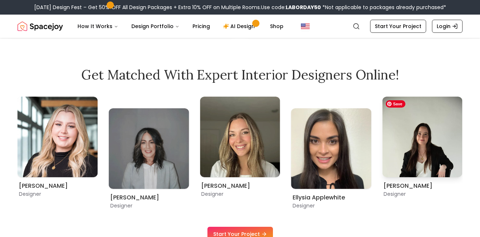  Describe the element at coordinates (149, 152) in the screenshot. I see `div: 6 / 9` at that location.